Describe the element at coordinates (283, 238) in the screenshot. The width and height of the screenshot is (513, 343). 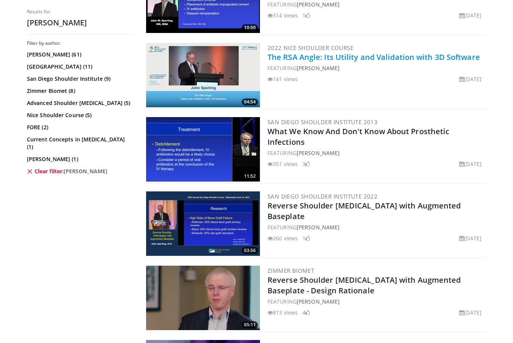
I see `li: 260 views` at that location.